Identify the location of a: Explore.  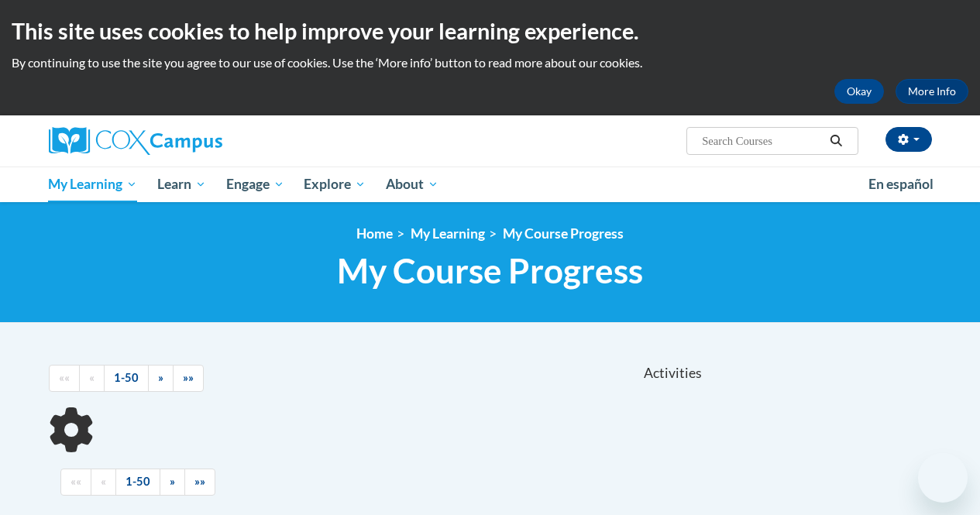
(334, 184).